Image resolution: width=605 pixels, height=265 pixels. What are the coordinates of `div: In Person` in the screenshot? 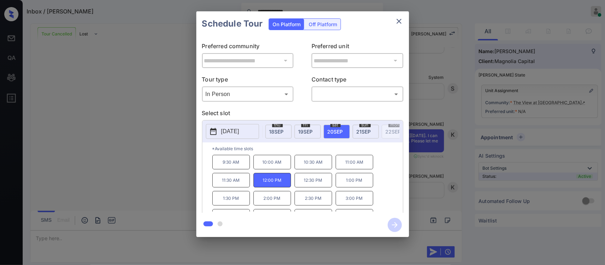 It's located at (248, 94).